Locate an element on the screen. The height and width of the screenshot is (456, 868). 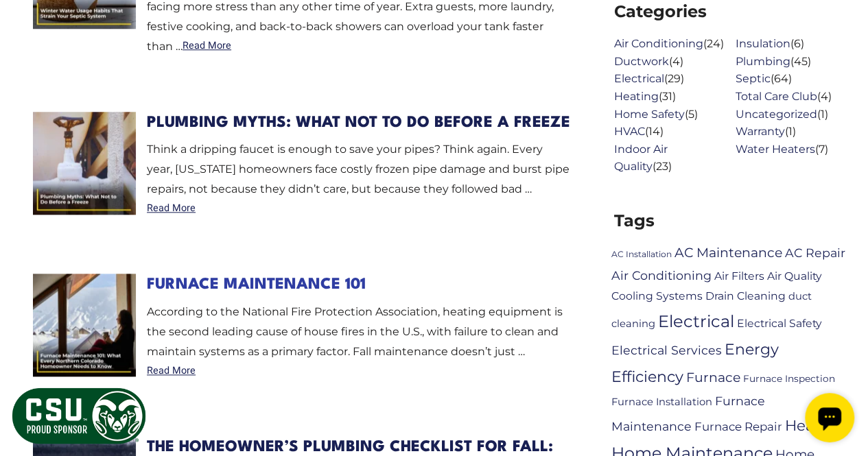
a: Cooling Systems (8 items) is located at coordinates (657, 296).